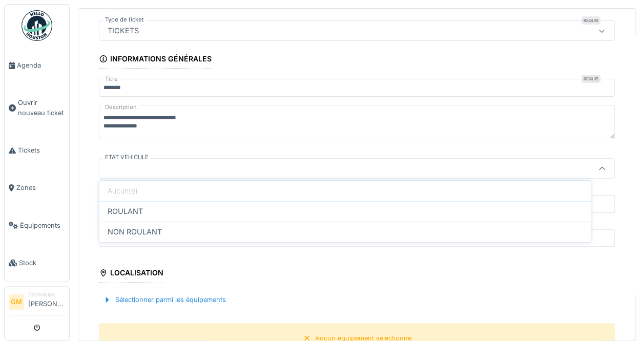 The height and width of the screenshot is (345, 644). Describe the element at coordinates (111, 79) in the screenshot. I see `label: Titre` at that location.